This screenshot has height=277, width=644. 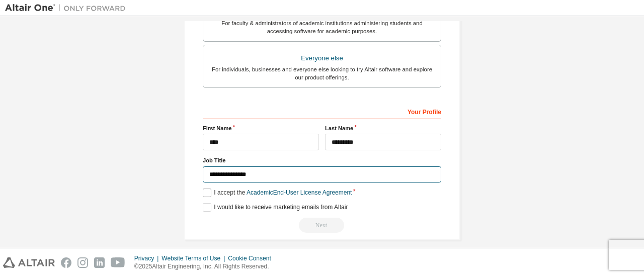 What do you see at coordinates (299, 193) in the screenshot?
I see `a: Academic End-User License Agreement` at bounding box center [299, 193].